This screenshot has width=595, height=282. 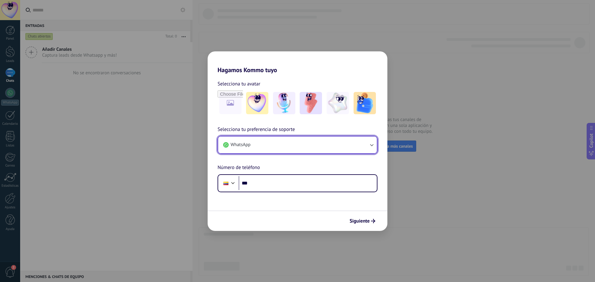 What do you see at coordinates (311, 103) in the screenshot?
I see `img: -3.jpeg` at bounding box center [311, 103].